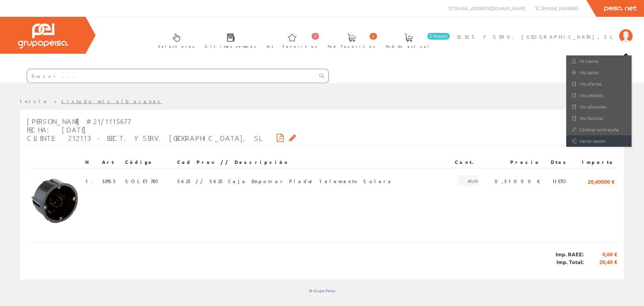 Image resolution: width=644 pixels, height=306 pixels. What do you see at coordinates (229, 40) in the screenshot?
I see `a: Últimas compras` at bounding box center [229, 40].